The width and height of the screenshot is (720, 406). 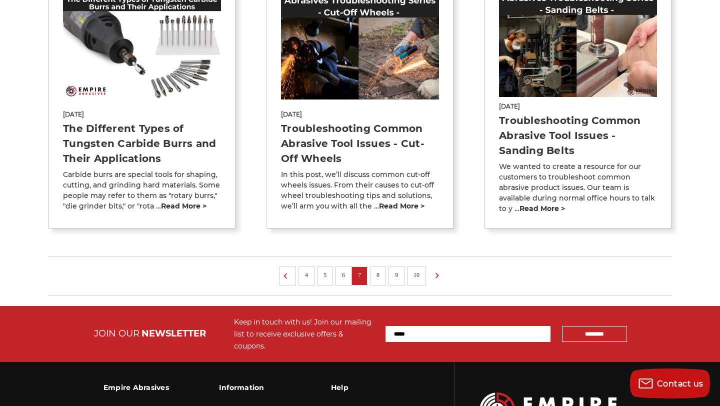 I want to click on a: 10, so click(x=416, y=275).